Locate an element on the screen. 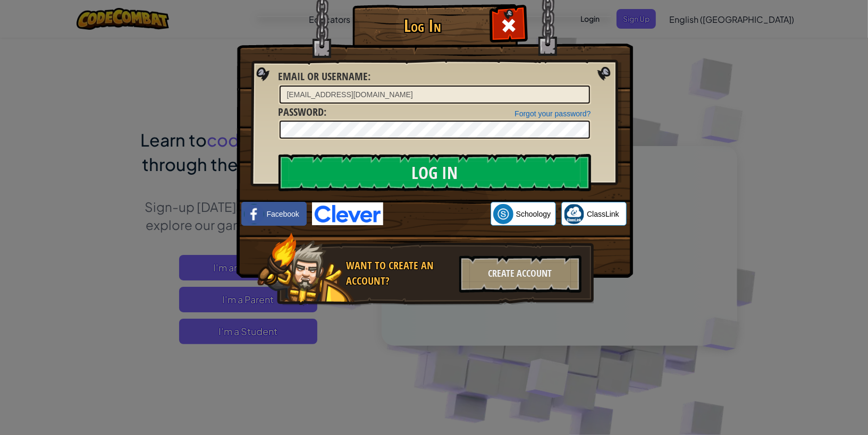 This screenshot has width=868, height=435. input: Log In is located at coordinates (434, 173).